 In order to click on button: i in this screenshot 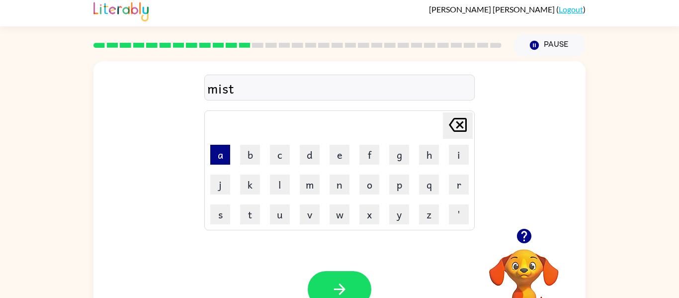, I will do `click(459, 155)`.